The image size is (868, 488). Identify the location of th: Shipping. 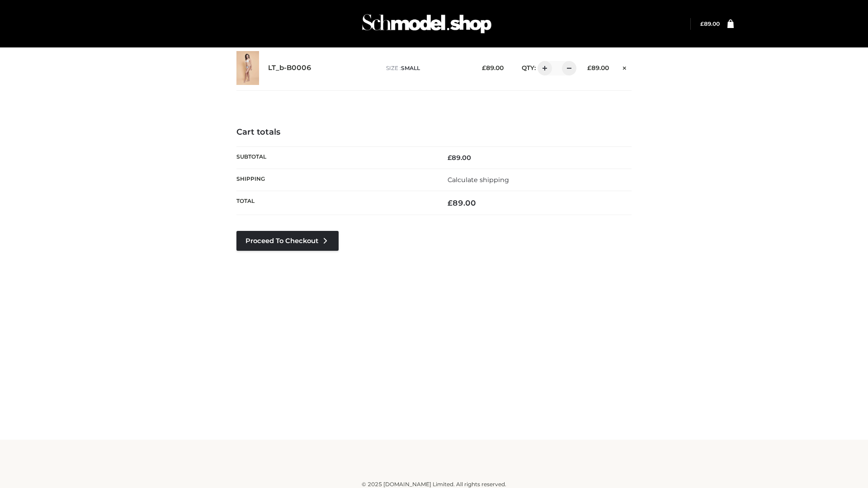
(335, 179).